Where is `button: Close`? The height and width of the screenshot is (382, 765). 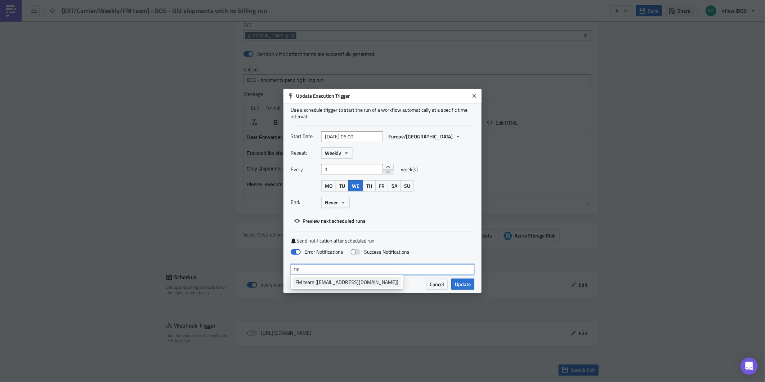 button: Close is located at coordinates (474, 96).